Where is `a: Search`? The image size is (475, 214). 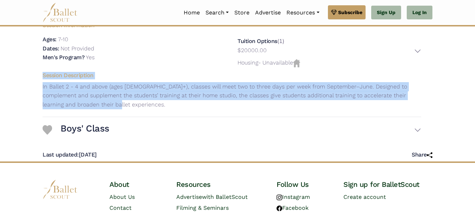
a: Search is located at coordinates (217, 13).